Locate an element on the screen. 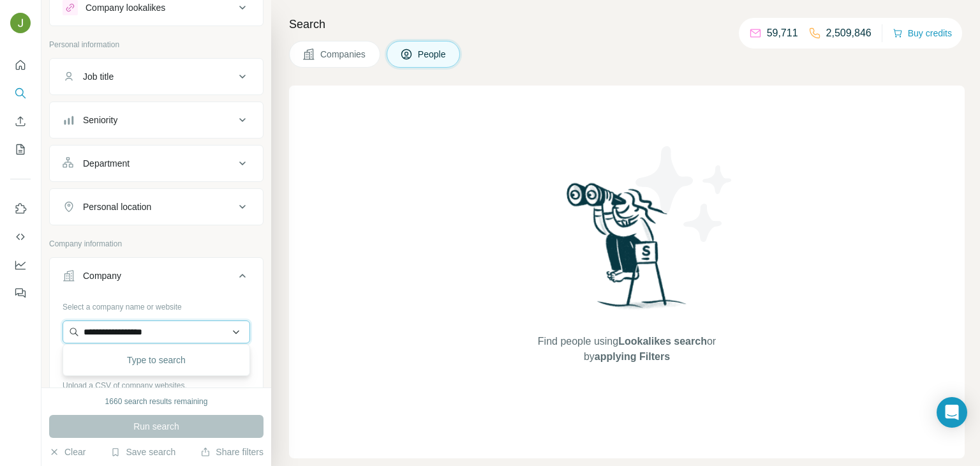 The width and height of the screenshot is (980, 466). button: Clear is located at coordinates (67, 452).